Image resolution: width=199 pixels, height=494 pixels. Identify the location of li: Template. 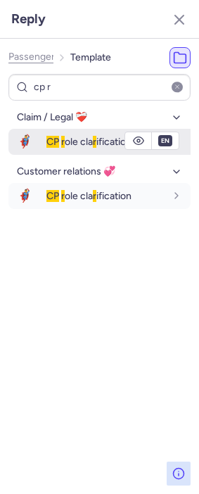
(91, 58).